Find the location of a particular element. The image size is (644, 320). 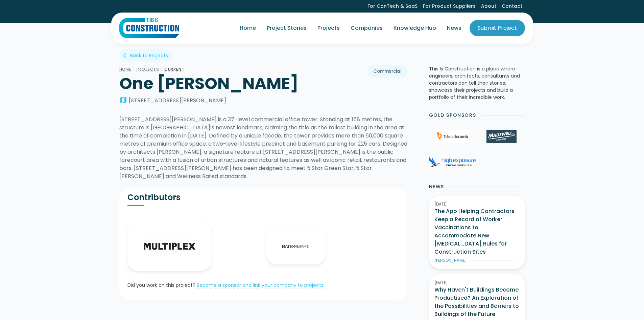

img: 1Breadcrumb is located at coordinates (452, 137).